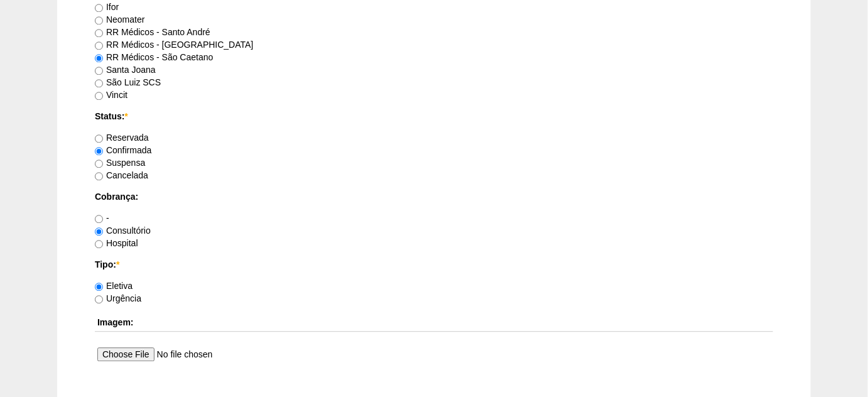  What do you see at coordinates (111, 95) in the screenshot?
I see `label: Vincit` at bounding box center [111, 95].